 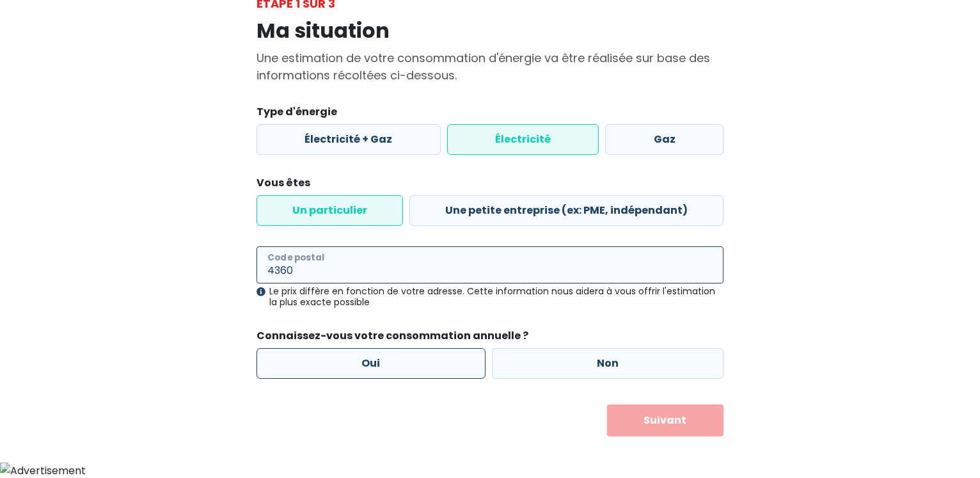 I want to click on button: Suivant, so click(x=666, y=421).